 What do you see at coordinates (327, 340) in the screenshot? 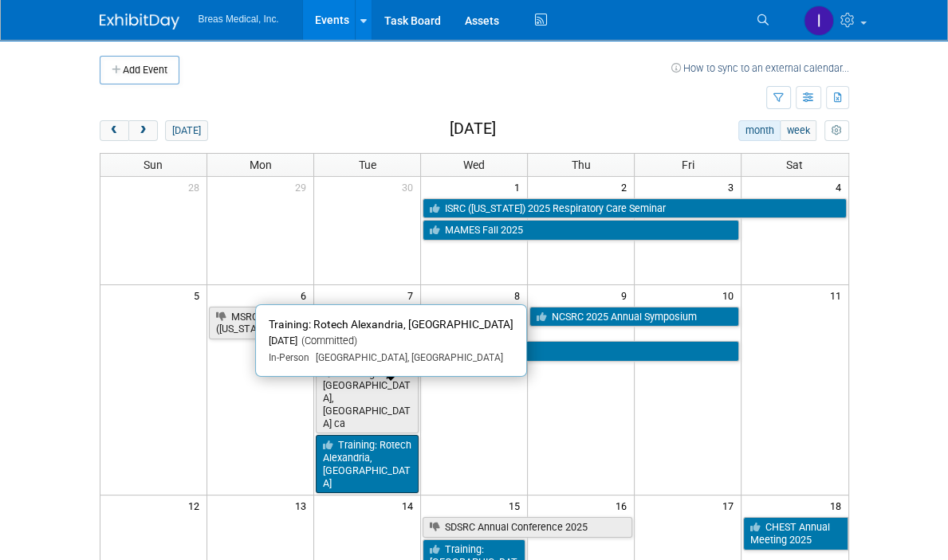
I see `span: (Committed)` at bounding box center [327, 340].